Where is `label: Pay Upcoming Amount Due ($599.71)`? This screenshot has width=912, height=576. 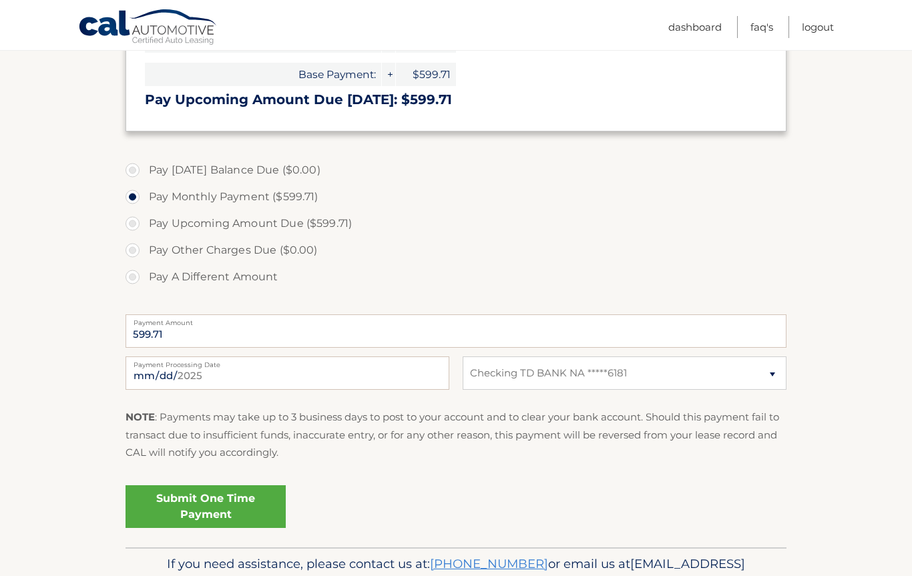
label: Pay Upcoming Amount Due ($599.71) is located at coordinates (456, 224).